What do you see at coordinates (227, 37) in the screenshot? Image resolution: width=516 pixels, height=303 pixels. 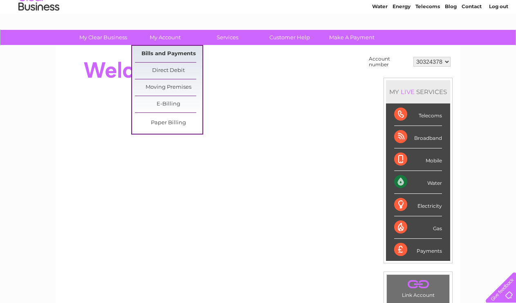 I see `a: Services` at bounding box center [227, 37].